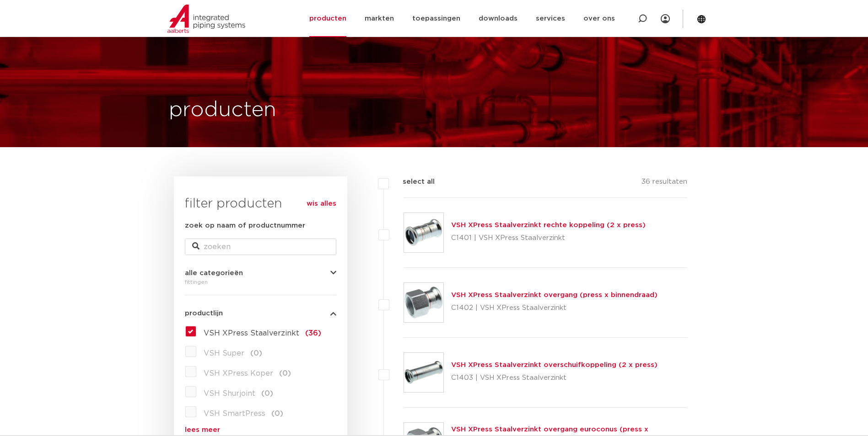 This screenshot has height=436, width=868. I want to click on span: VSH XPress Staalverzinkt, so click(251, 333).